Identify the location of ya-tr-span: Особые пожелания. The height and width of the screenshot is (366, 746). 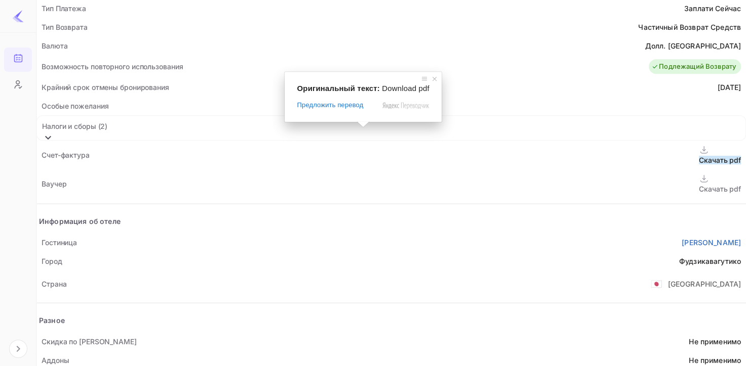
(75, 106).